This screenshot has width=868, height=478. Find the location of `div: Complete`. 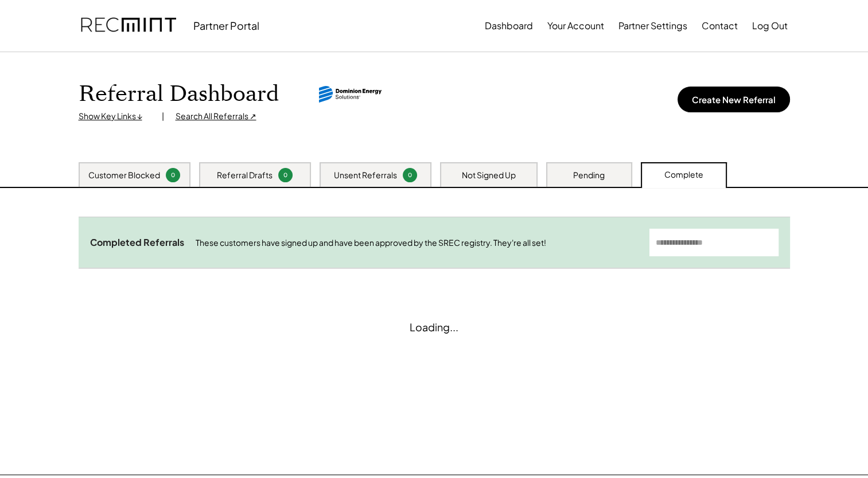

div: Complete is located at coordinates (684, 175).